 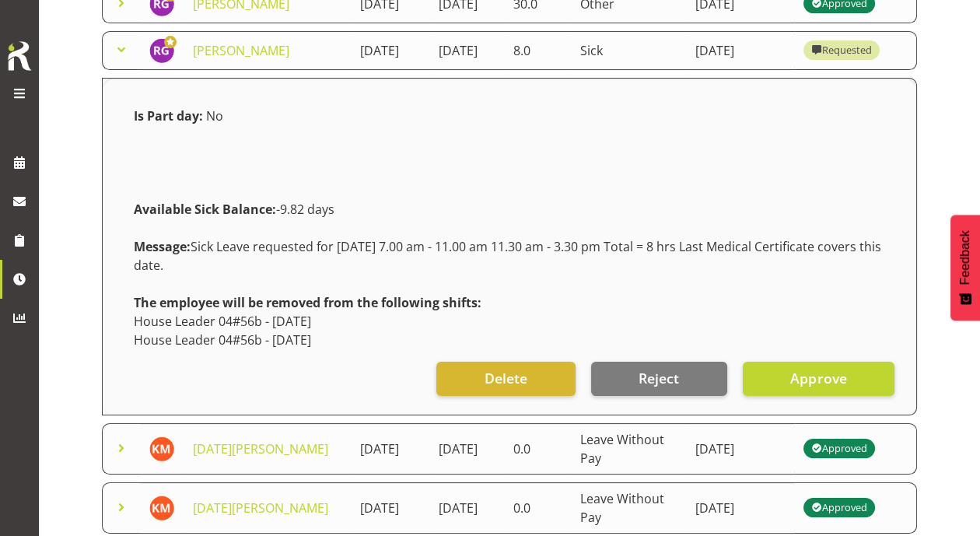 I want to click on span: Delete, so click(x=505, y=378).